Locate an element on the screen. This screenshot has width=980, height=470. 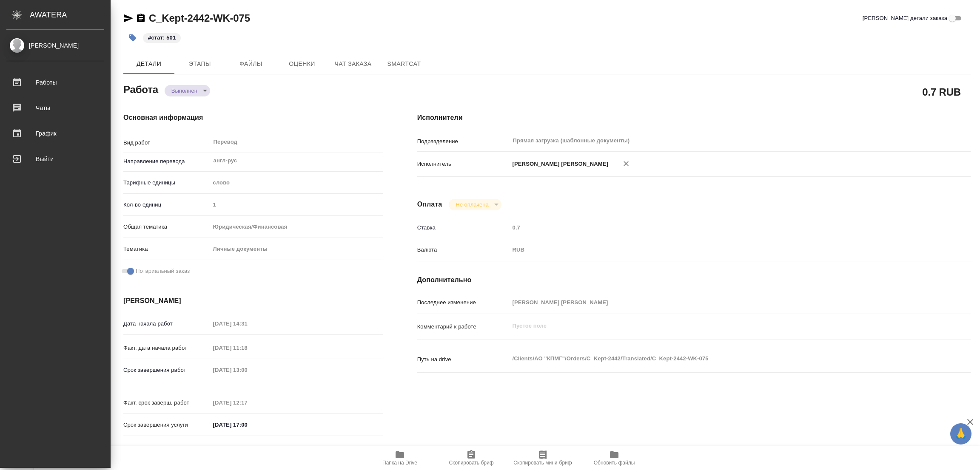
span: Этапы is located at coordinates (199, 64).